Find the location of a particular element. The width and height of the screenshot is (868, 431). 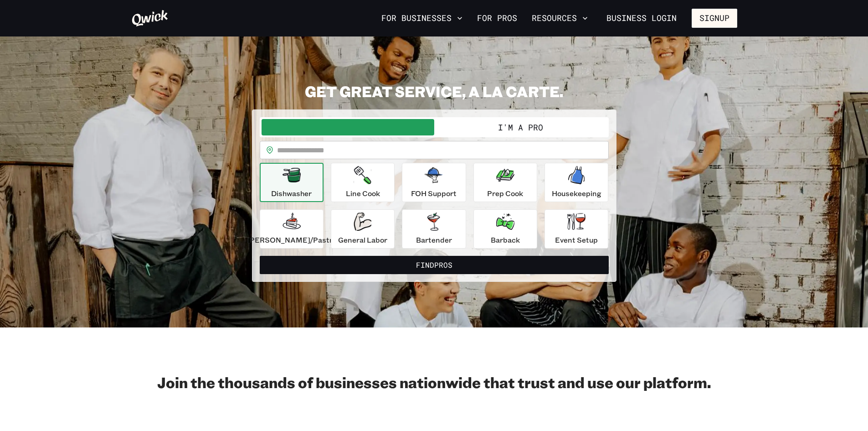

button: Housekeeping is located at coordinates (577, 182).